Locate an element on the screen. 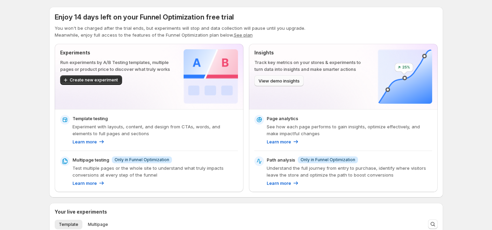  p: Insights is located at coordinates (310, 53).